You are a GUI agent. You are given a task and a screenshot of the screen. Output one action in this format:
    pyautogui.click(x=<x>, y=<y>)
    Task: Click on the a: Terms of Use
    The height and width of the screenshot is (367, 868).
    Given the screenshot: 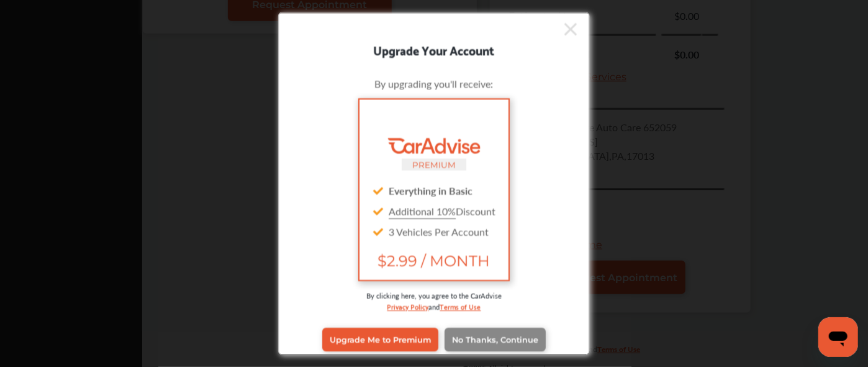 What is the action you would take?
    pyautogui.click(x=460, y=305)
    